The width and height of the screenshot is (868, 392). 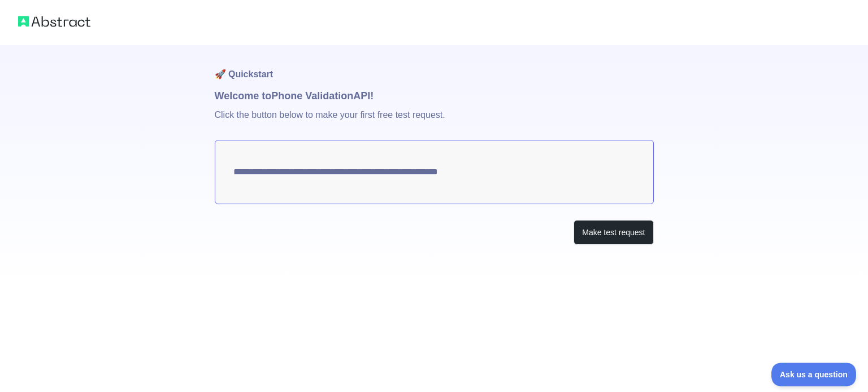 What do you see at coordinates (434, 66) in the screenshot?
I see `h1: 🚀 Quickstart` at bounding box center [434, 66].